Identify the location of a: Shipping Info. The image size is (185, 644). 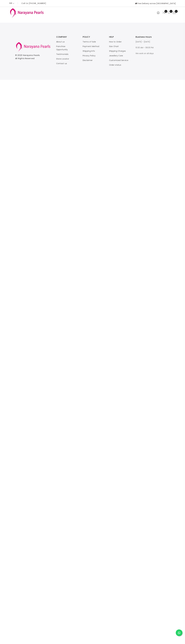
(89, 51).